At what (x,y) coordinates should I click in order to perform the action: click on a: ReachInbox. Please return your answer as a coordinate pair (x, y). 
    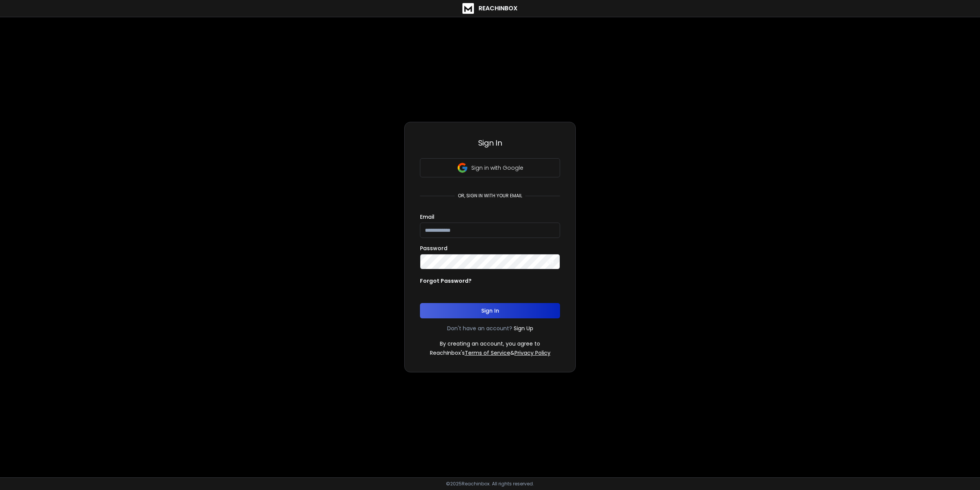
    Looking at the image, I should click on (490, 8).